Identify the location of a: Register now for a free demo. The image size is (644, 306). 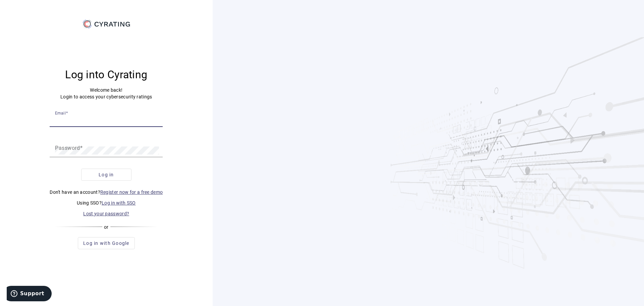
(131, 192).